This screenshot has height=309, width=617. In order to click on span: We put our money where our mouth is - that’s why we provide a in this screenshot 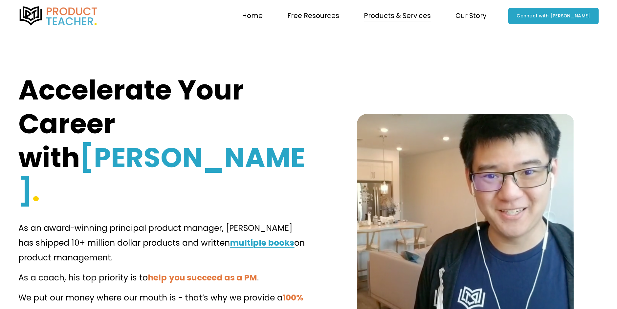, I will do `click(150, 297)`.